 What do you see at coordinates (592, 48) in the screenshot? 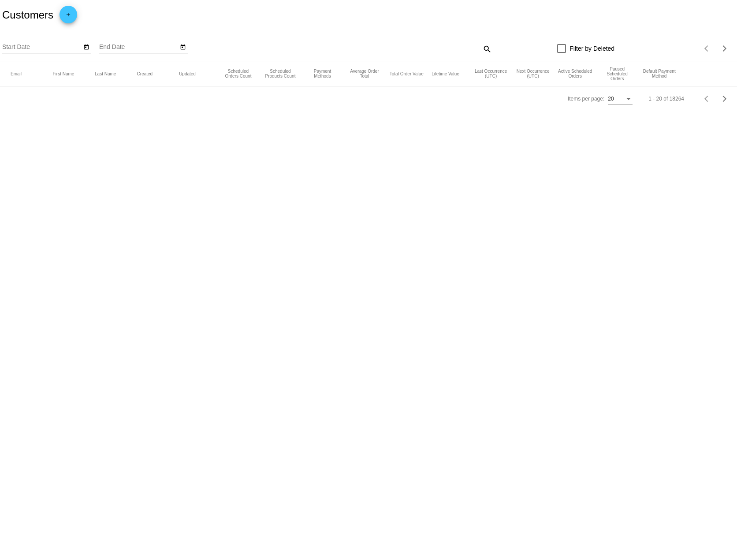
I see `span: Filter by Deleted` at bounding box center [592, 48].